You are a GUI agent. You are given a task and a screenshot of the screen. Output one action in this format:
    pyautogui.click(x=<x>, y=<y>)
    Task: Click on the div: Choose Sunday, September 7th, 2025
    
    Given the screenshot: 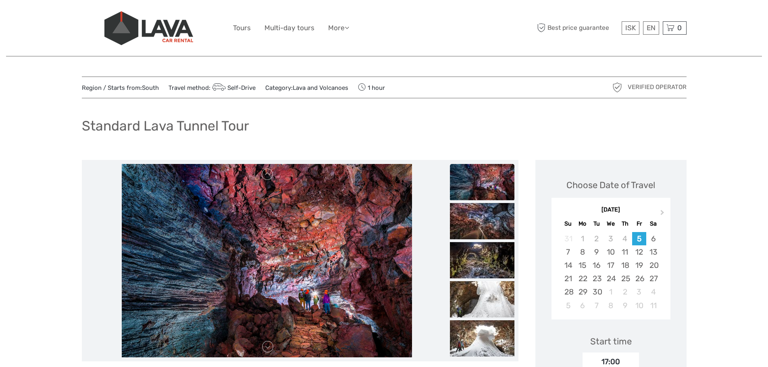 What is the action you would take?
    pyautogui.click(x=568, y=252)
    